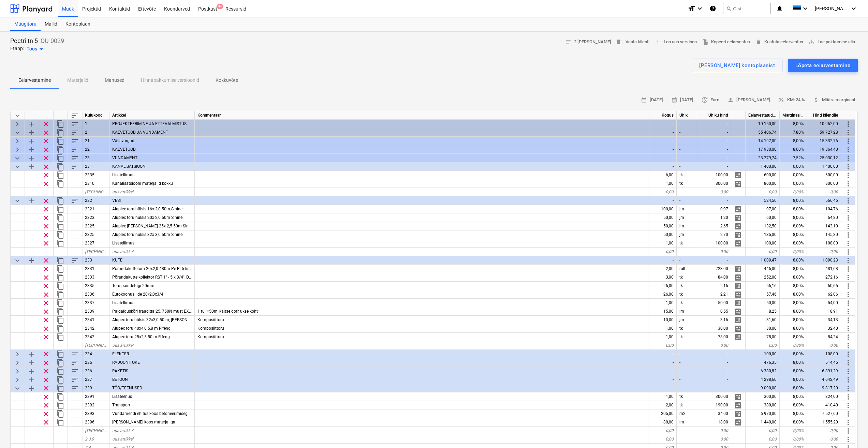 The image size is (868, 448). Describe the element at coordinates (791, 100) in the screenshot. I see `button: KM: 24 %` at that location.